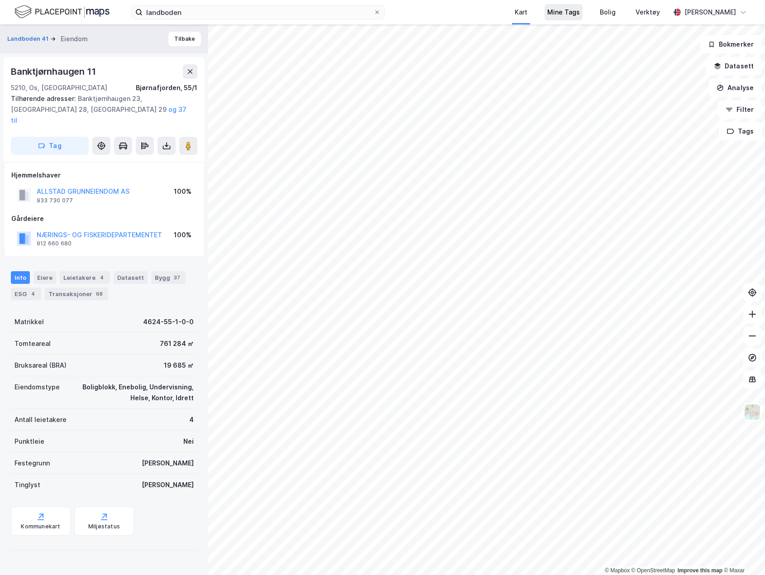 Image resolution: width=765 pixels, height=575 pixels. I want to click on div: 933 730 077, so click(55, 200).